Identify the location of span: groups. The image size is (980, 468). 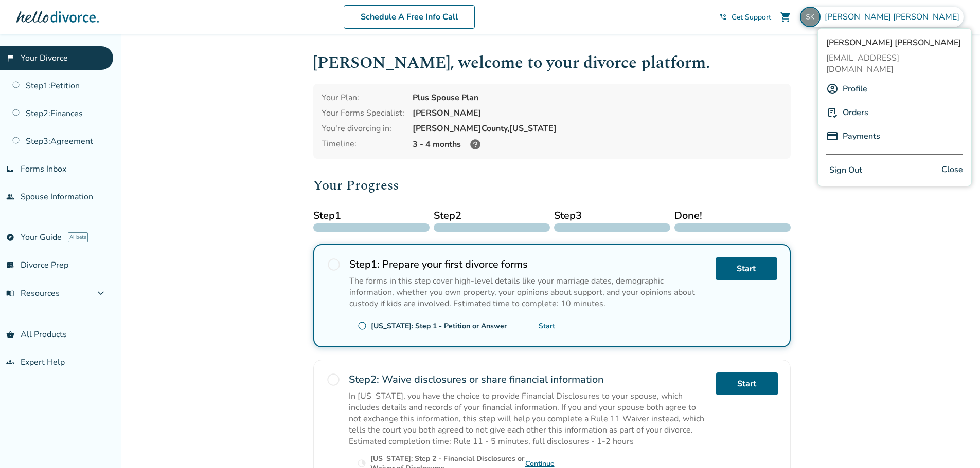
(10, 362).